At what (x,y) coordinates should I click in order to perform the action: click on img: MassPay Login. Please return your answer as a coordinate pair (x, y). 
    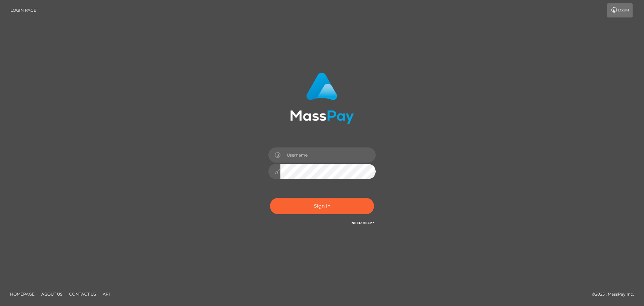
    Looking at the image, I should click on (322, 98).